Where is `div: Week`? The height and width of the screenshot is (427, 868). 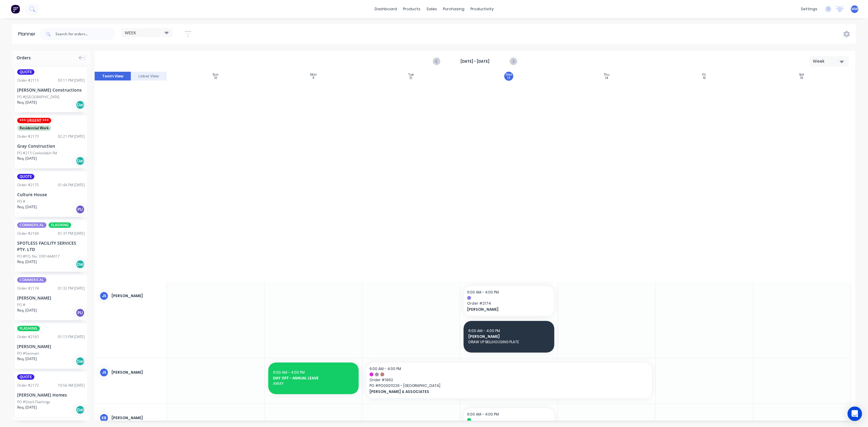
div: Week is located at coordinates (827, 61).